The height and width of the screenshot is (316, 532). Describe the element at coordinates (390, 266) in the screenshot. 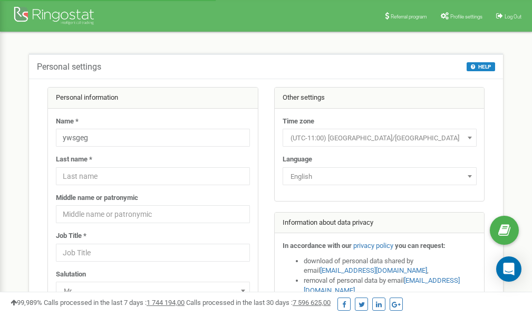

I see `li: download of personal data shared by email ,` at that location.